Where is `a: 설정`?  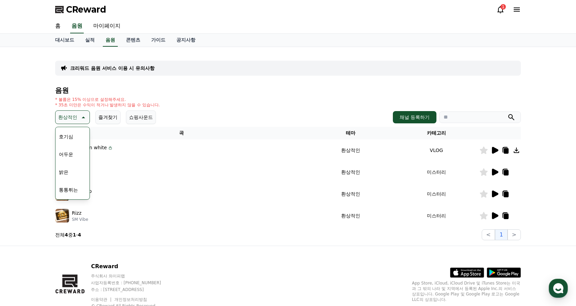
a: 설정 is located at coordinates (109, 225).